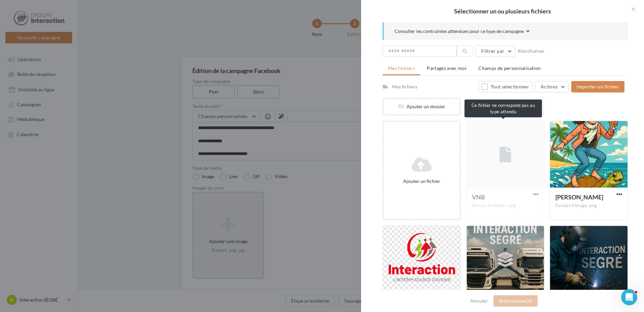 The image size is (644, 312). Describe the element at coordinates (479, 301) in the screenshot. I see `button: Annuler` at that location.